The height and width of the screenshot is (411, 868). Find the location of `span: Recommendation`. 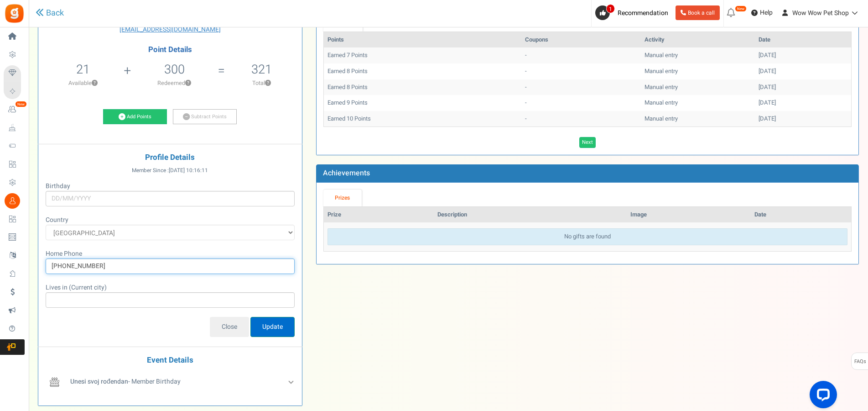

span: Recommendation is located at coordinates (643, 13).